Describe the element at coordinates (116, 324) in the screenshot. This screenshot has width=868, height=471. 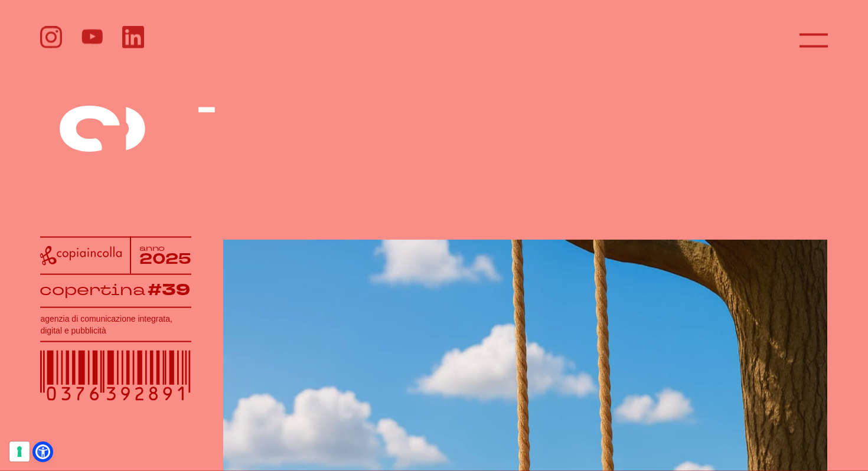
I see `h1: agenzia di comunicazione integrata, digital e pubblicità` at that location.